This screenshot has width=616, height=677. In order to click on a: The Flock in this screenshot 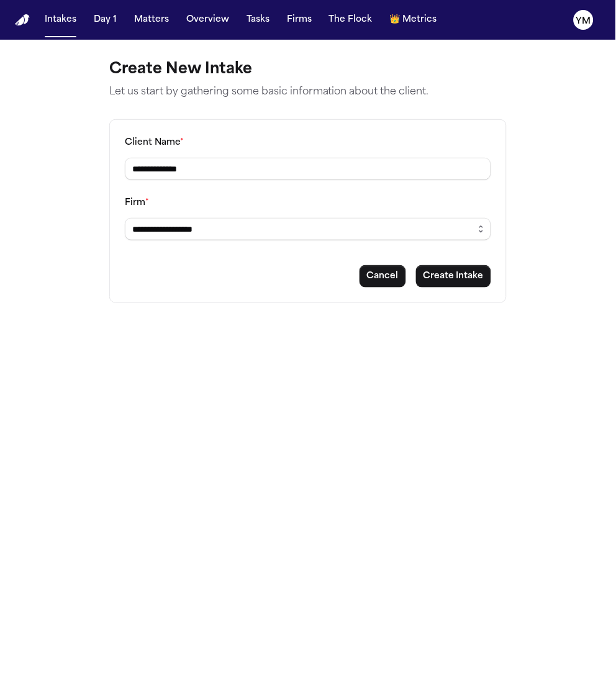, I will do `click(351, 20)`.